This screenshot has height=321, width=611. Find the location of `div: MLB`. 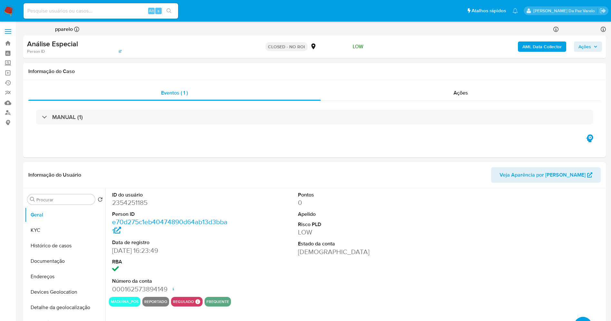

div: MLB is located at coordinates (318, 47).